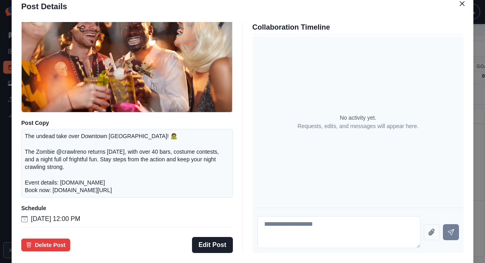  Describe the element at coordinates (127, 123) in the screenshot. I see `p: Post Copy` at that location.